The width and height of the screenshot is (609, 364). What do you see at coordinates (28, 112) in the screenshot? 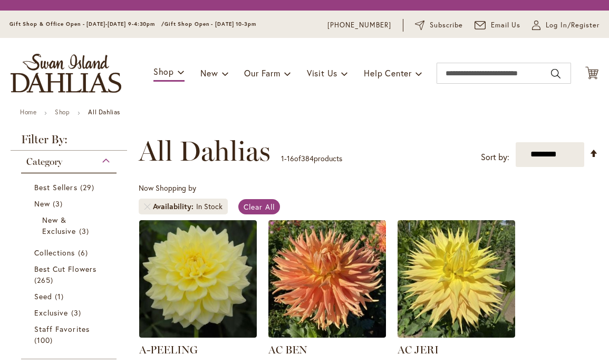
I see `a: Home` at bounding box center [28, 112].